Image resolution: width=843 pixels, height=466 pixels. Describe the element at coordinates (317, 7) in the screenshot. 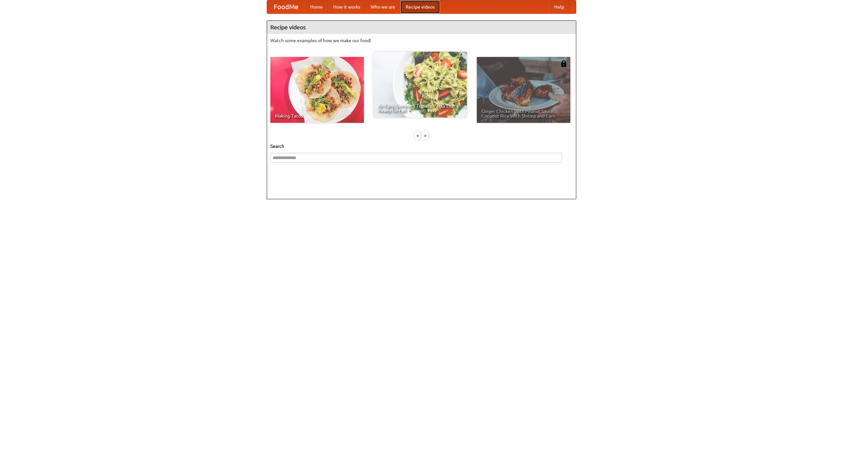

I see `a: Home` at that location.